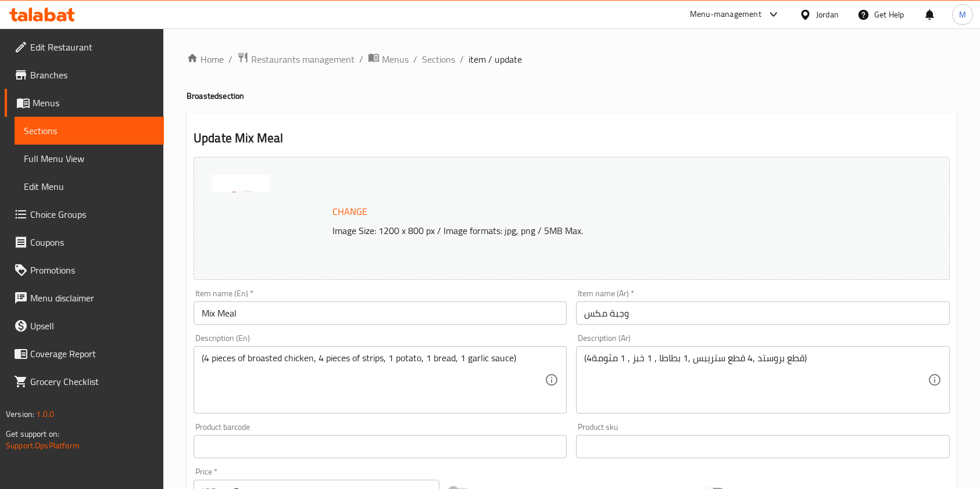  Describe the element at coordinates (84, 75) in the screenshot. I see `a: Branches` at that location.